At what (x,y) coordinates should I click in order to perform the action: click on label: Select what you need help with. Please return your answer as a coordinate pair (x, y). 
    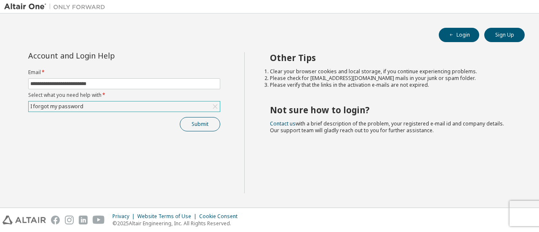
    Looking at the image, I should click on (124, 95).